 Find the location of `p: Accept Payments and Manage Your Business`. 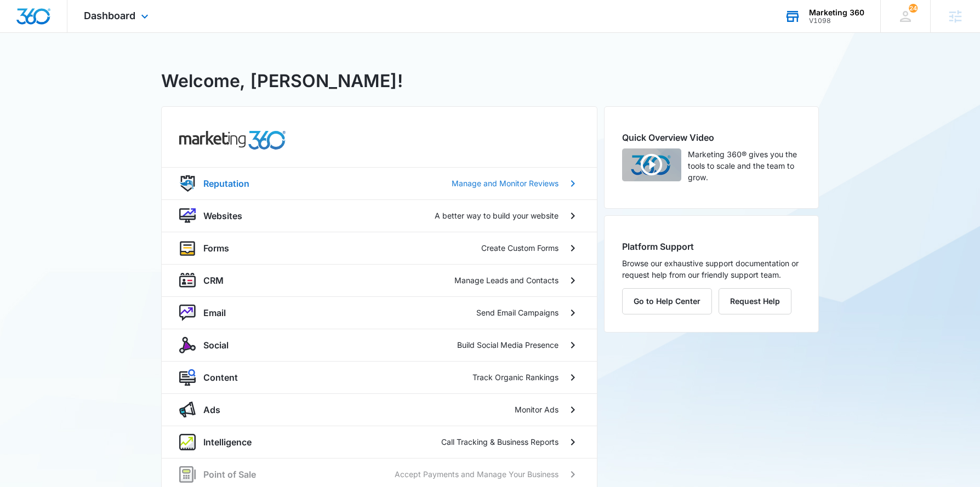

p: Accept Payments and Manage Your Business is located at coordinates (476, 474).